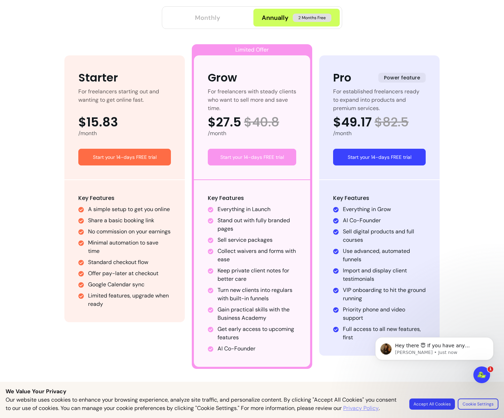  Describe the element at coordinates (129, 209) in the screenshot. I see `li: A simple setup to get you online` at that location.